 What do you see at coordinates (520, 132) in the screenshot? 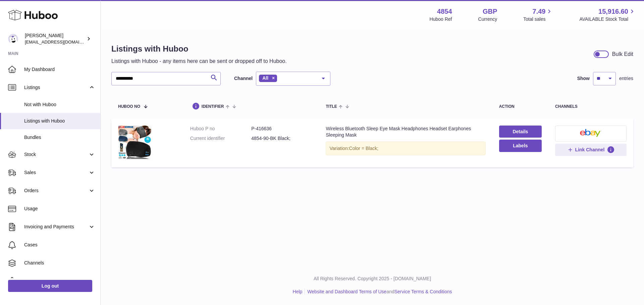
I see `a: Details` at bounding box center [520, 132].